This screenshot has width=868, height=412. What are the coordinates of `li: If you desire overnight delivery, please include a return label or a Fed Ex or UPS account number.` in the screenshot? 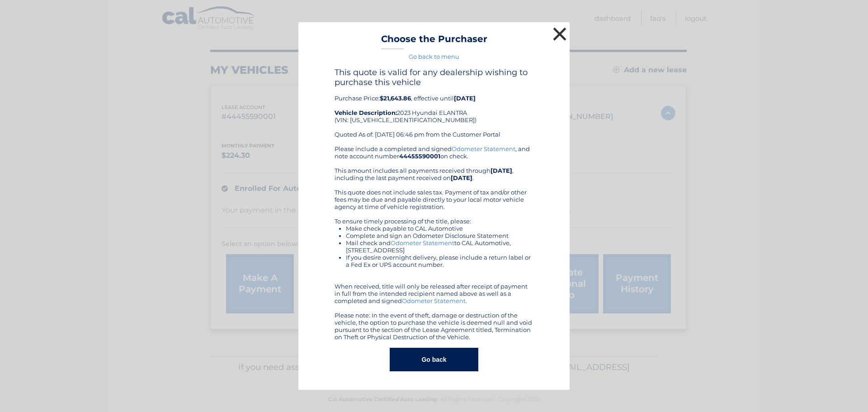 It's located at (439, 261).